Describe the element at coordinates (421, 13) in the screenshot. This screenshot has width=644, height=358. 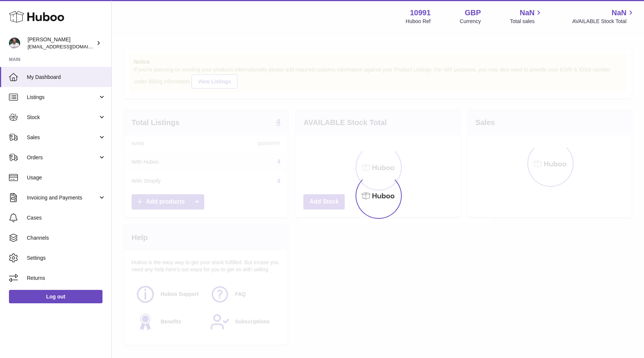
I see `strong: 10991` at that location.